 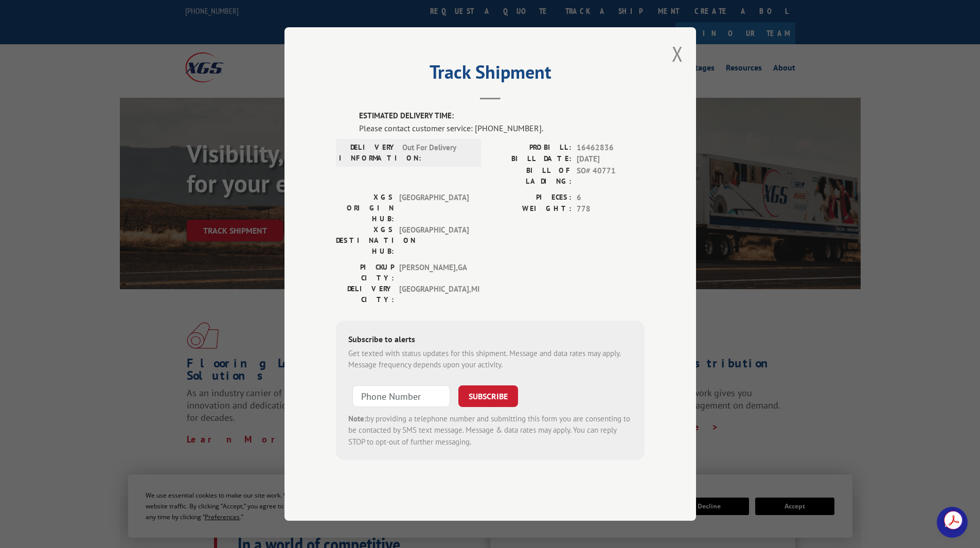 I want to click on label: DELIVERY INFORMATION:, so click(x=368, y=153).